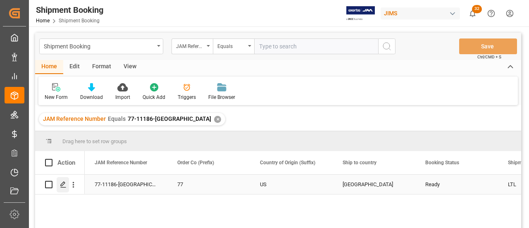 Image resolution: width=529 pixels, height=228 pixels. What do you see at coordinates (130, 67) in the screenshot?
I see `div: View` at bounding box center [130, 67].